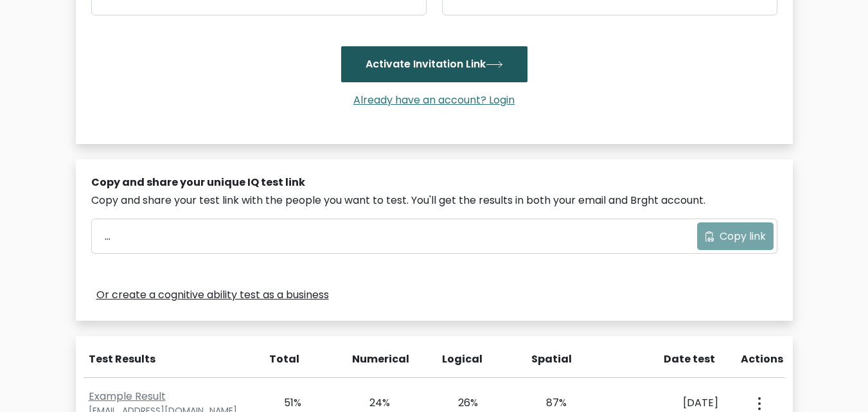 Image resolution: width=868 pixels, height=412 pixels. I want to click on div: Numerical, so click(371, 359).